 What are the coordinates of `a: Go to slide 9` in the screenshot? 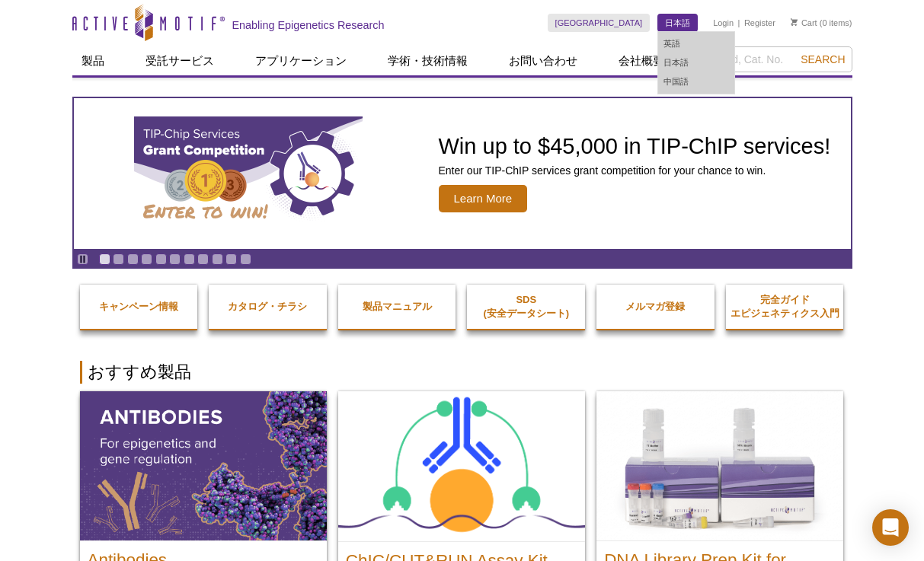 It's located at (217, 259).